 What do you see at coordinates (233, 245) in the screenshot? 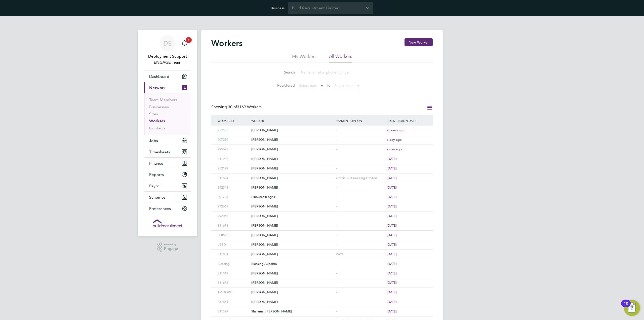
I see `div: LEED` at bounding box center [233, 245].